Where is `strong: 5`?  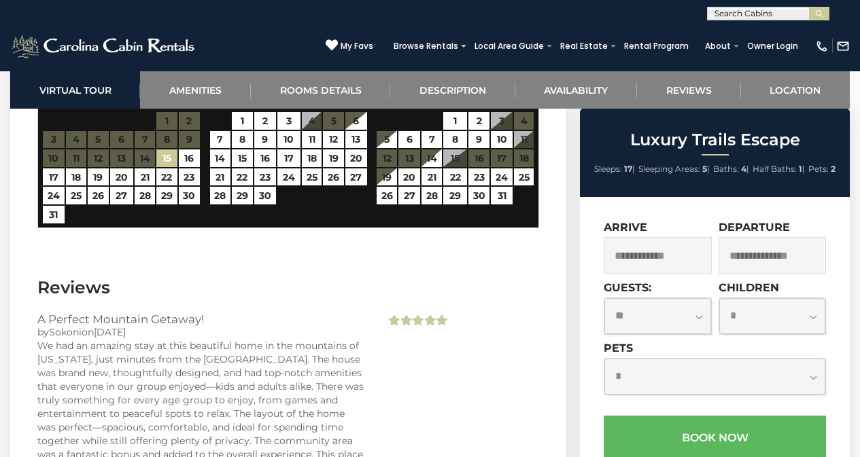
strong: 5 is located at coordinates (704, 169).